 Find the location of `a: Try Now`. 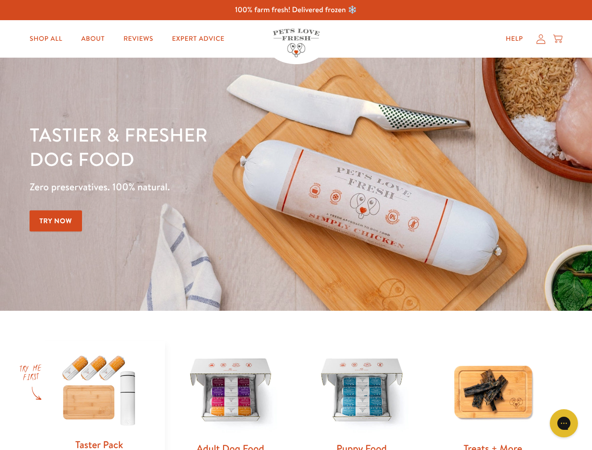

a: Try Now is located at coordinates (56, 221).